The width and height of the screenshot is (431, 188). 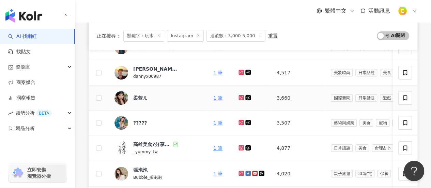 What do you see at coordinates (236, 36) in the screenshot?
I see `span: 追蹤數：3,000-5,000` at bounding box center [236, 36].